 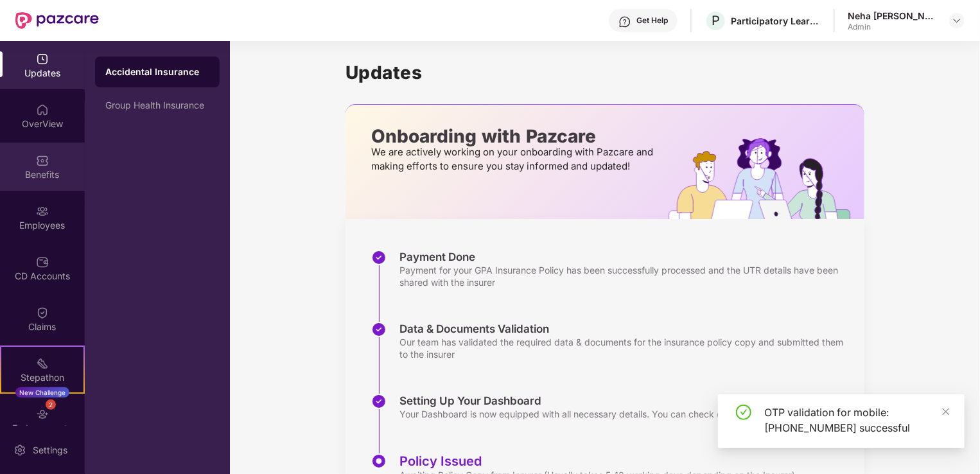 What do you see at coordinates (605, 73) in the screenshot?
I see `h1: Updates` at bounding box center [605, 73].